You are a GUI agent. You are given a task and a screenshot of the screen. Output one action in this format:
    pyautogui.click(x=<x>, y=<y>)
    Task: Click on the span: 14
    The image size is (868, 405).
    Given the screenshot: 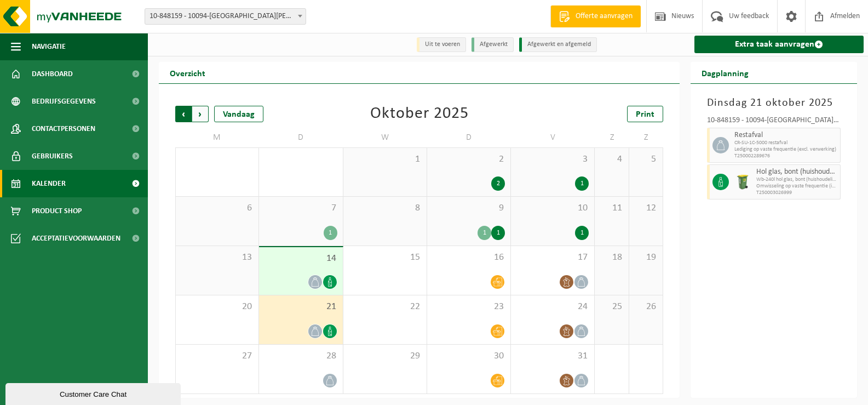 What is the action you would take?
    pyautogui.click(x=301, y=258)
    